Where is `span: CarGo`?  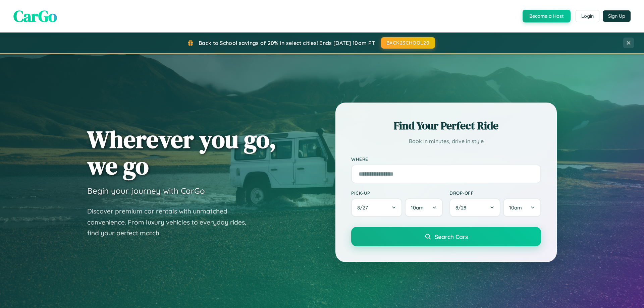
span: CarGo is located at coordinates (35, 16).